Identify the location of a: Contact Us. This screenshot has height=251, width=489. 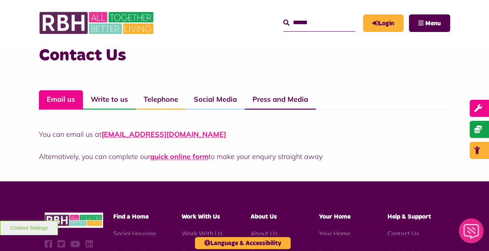
(403, 233).